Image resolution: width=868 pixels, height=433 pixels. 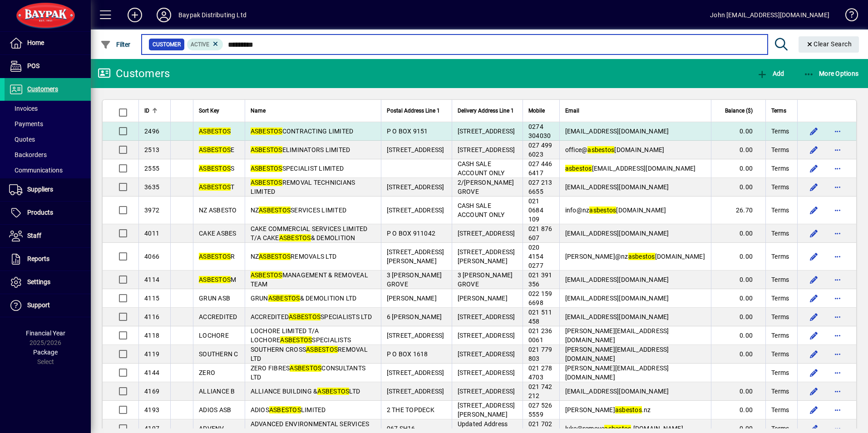 What do you see at coordinates (829, 44) in the screenshot?
I see `span: Clear Search` at bounding box center [829, 44].